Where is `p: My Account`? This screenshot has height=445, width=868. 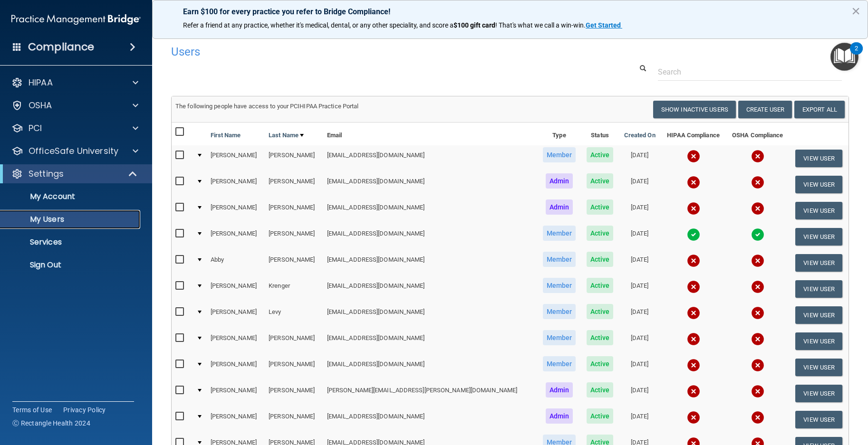
p: My Account is located at coordinates (71, 197).